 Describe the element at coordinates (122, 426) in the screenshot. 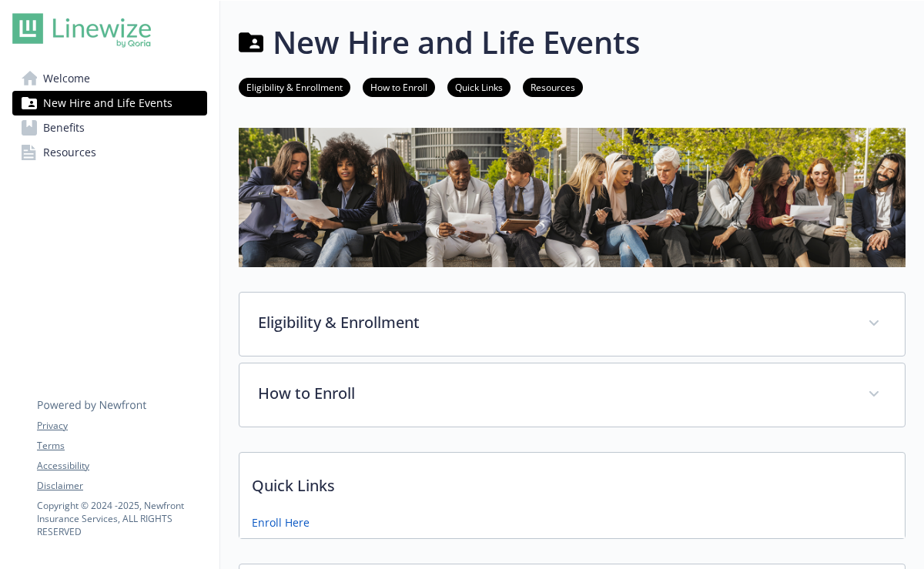

I see `a: Privacy` at that location.